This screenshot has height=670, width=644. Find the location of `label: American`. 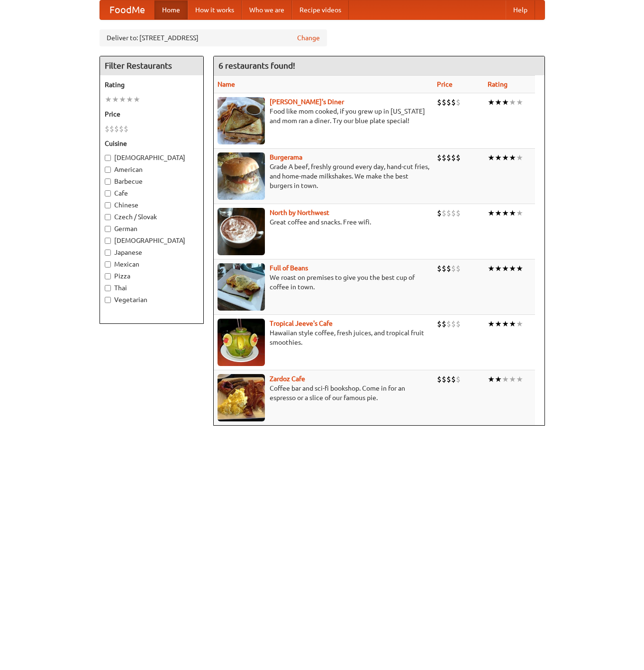

label: American is located at coordinates (151, 169).